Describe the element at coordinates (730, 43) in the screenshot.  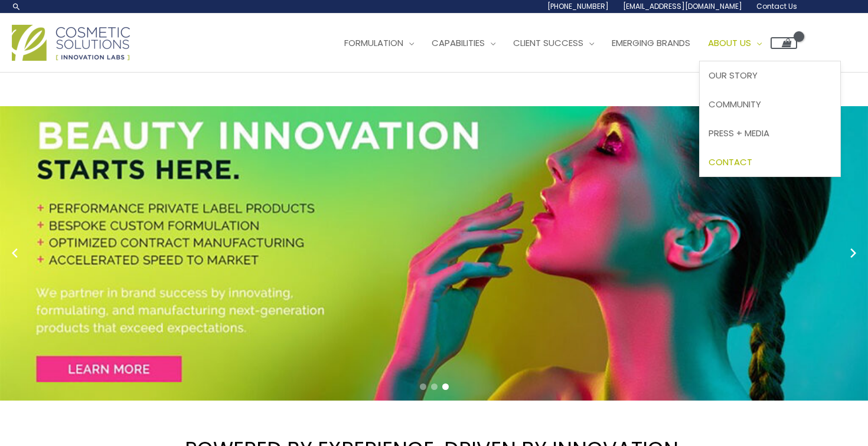
I see `span: About Us` at that location.